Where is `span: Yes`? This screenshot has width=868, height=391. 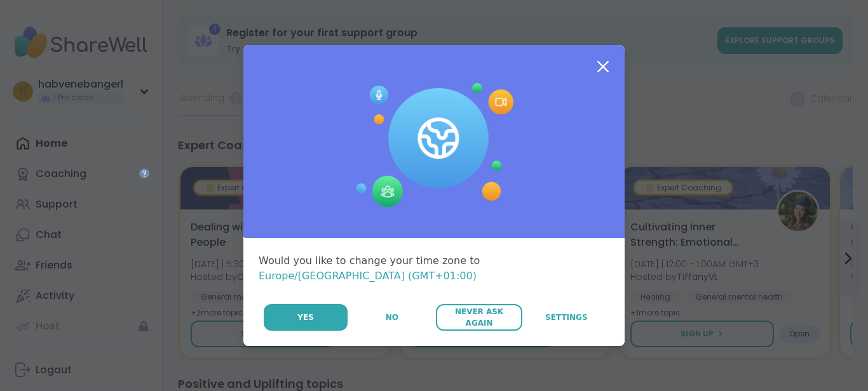
span: Yes is located at coordinates (305, 318).